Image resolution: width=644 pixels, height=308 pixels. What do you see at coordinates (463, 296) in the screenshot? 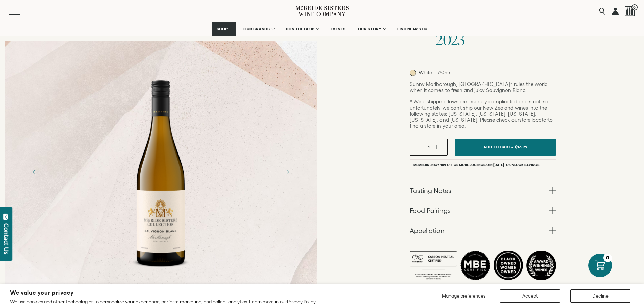
I see `span: Manage preferences` at bounding box center [463, 296].